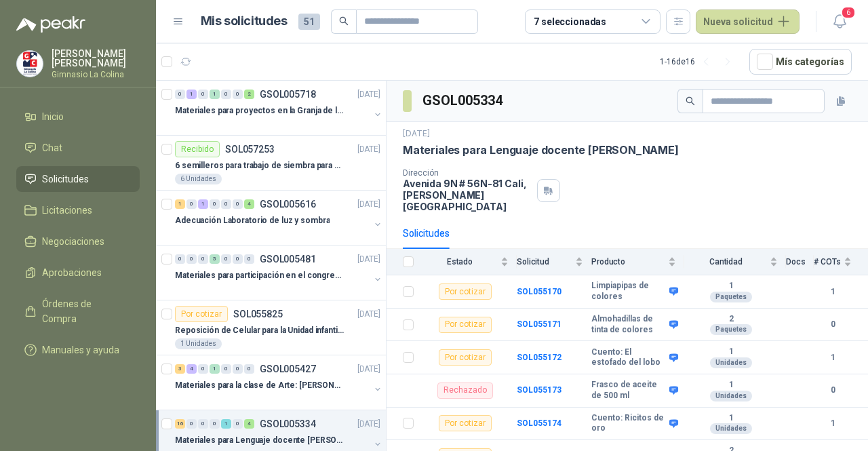 The image size is (868, 451). Describe the element at coordinates (628, 390) in the screenshot. I see `b: Frasco de aceite de 500 ml` at that location.